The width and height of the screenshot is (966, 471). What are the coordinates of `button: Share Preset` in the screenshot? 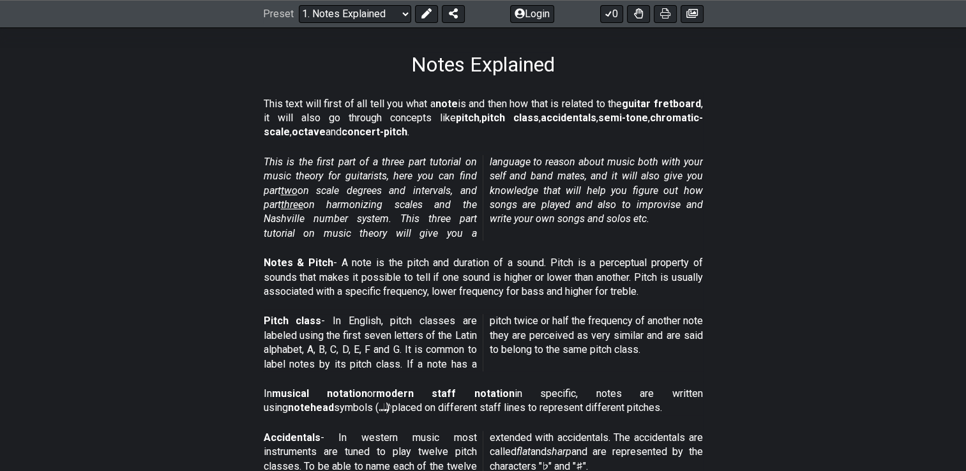 It's located at (453, 14).